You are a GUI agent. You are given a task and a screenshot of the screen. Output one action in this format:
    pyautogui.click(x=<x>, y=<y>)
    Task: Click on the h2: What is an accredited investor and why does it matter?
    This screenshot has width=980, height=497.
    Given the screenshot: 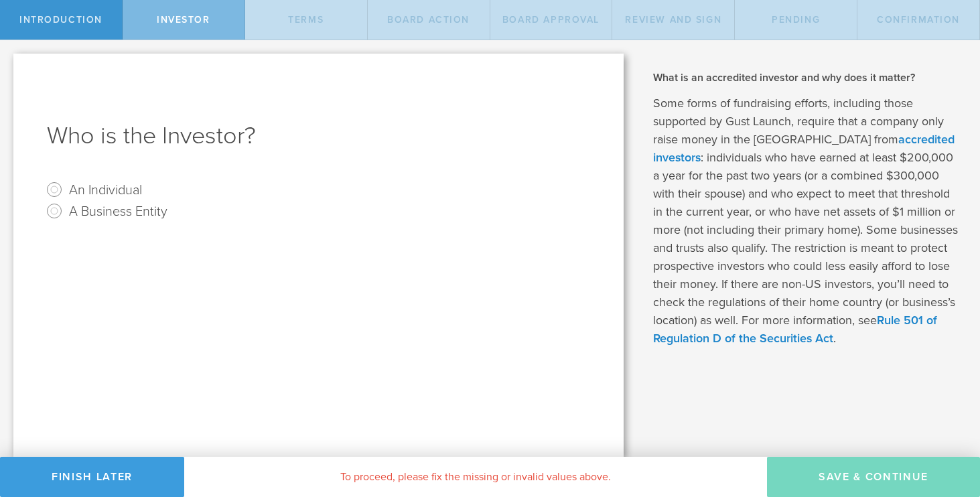 What is the action you would take?
    pyautogui.click(x=807, y=78)
    